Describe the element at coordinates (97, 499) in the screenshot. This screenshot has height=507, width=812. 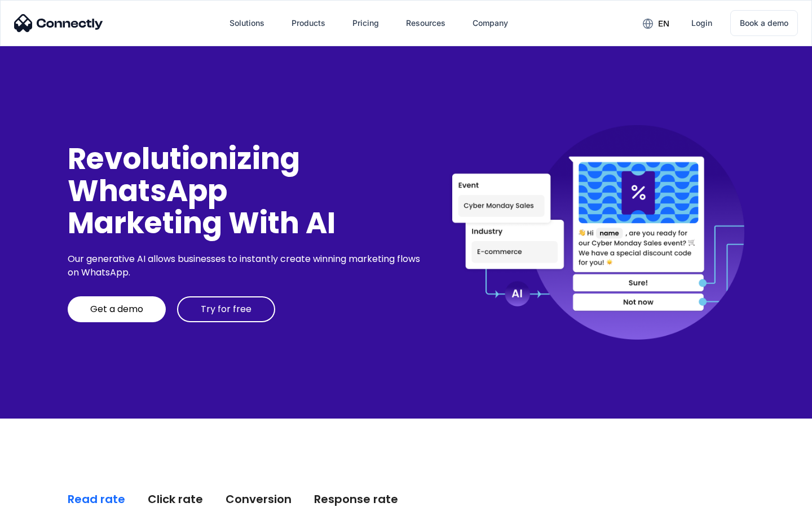
I see `div: Read rate` at that location.